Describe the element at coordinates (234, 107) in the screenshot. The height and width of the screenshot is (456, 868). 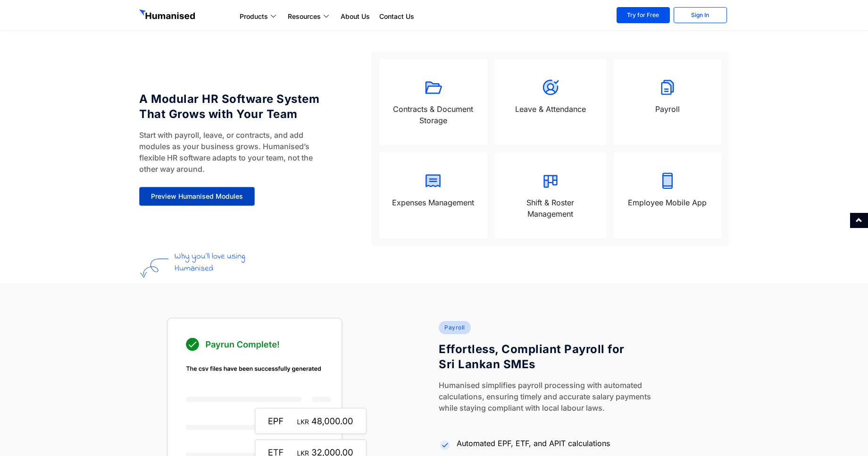
I see `h4: A Modular HR Software System That Grows with Your Team` at that location.